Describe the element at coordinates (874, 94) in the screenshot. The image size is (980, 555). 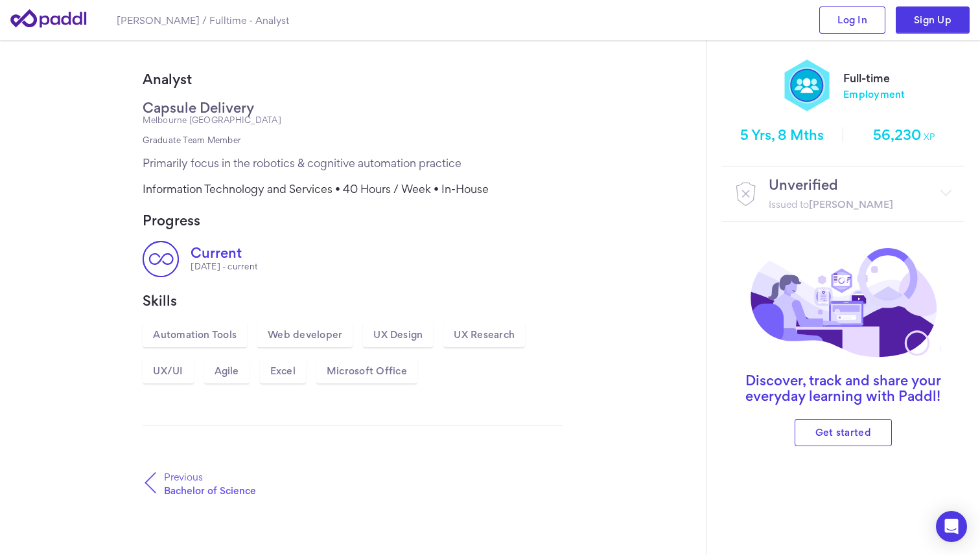
I see `span: Employment` at that location.